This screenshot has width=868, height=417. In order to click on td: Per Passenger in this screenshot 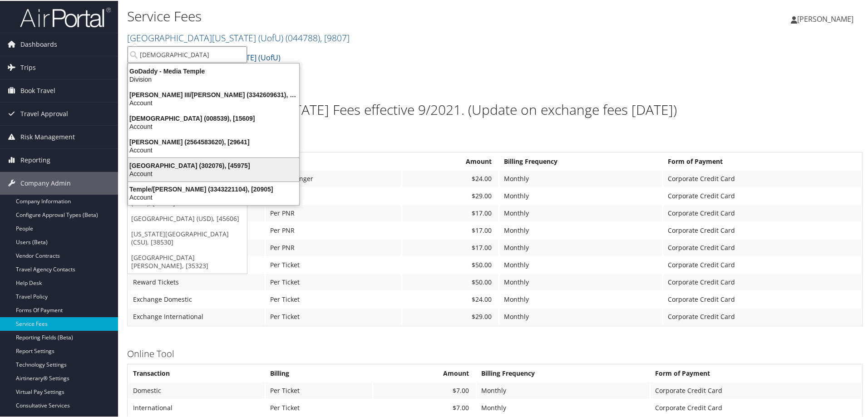, I will do `click(333, 178)`.